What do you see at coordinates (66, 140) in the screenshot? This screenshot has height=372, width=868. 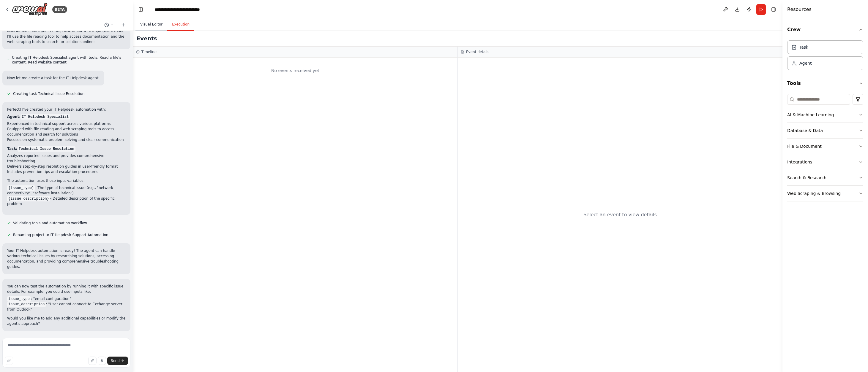 I see `li: Focuses on systematic problem-solving and clear communication` at bounding box center [66, 140].